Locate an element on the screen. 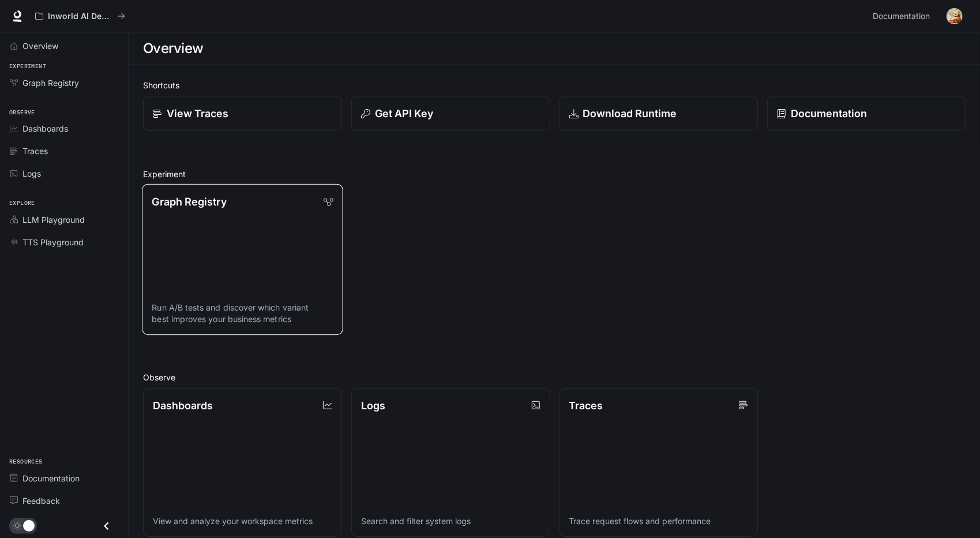 The width and height of the screenshot is (980, 538). p: View Traces is located at coordinates (197, 113).